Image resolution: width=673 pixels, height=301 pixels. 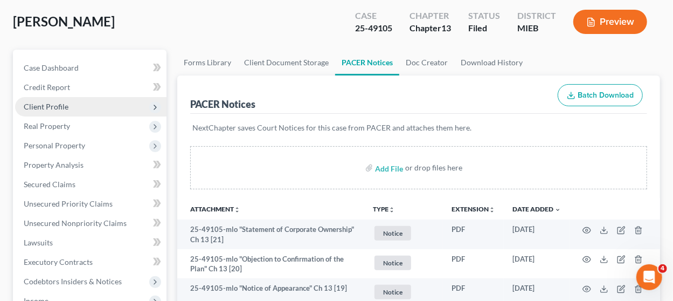 I want to click on a: Client Document Storage, so click(x=286, y=62).